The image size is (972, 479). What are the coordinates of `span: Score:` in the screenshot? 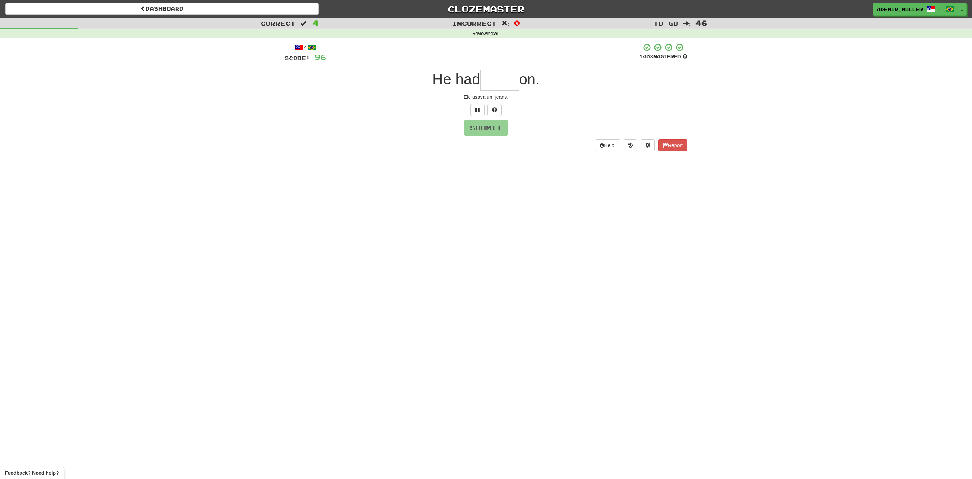 It's located at (297, 58).